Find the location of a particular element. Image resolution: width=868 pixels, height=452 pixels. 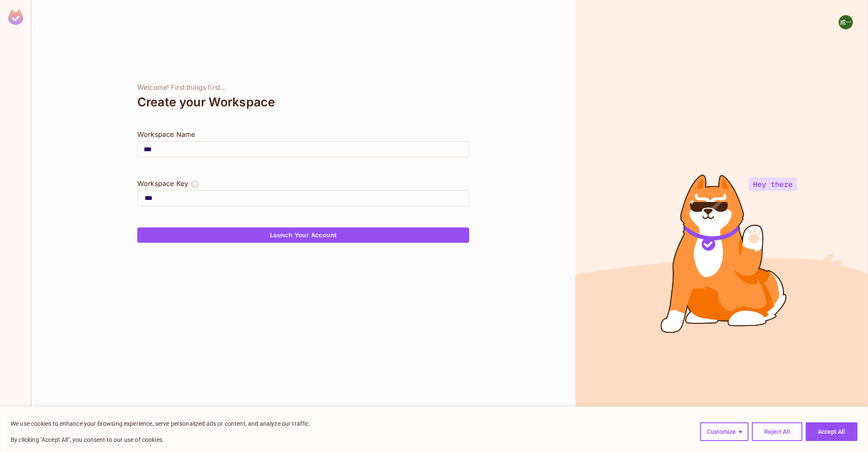

button: Launch Your Account is located at coordinates (303, 235).